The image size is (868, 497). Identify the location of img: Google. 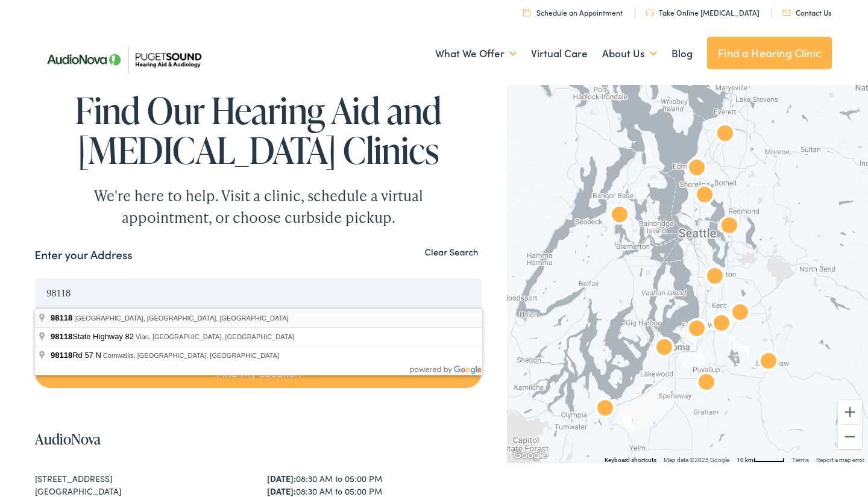
(530, 455).